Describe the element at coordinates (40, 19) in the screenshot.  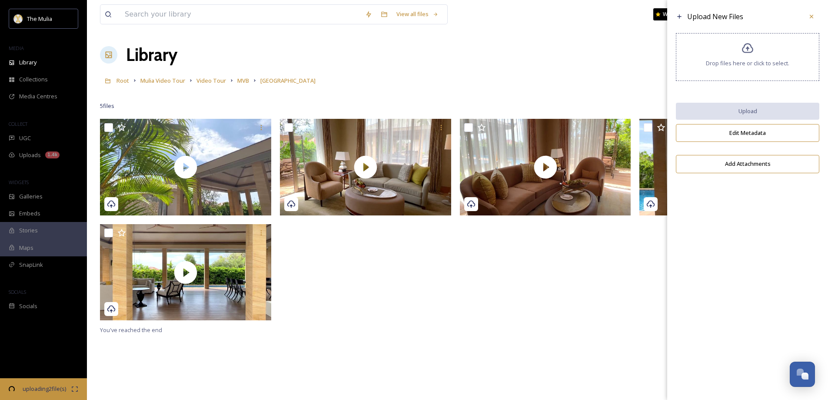
I see `span: The Mulia` at that location.